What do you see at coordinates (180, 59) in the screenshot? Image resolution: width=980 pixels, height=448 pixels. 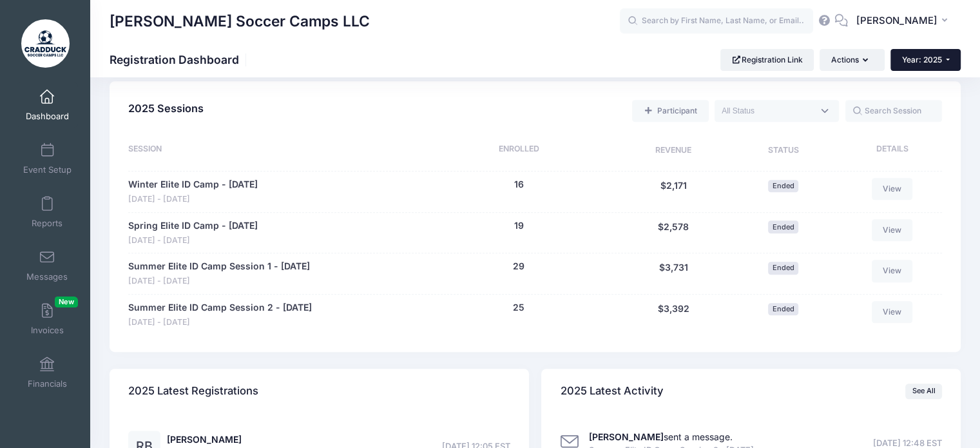 I see `h1: Registration Dashboard` at bounding box center [180, 59].